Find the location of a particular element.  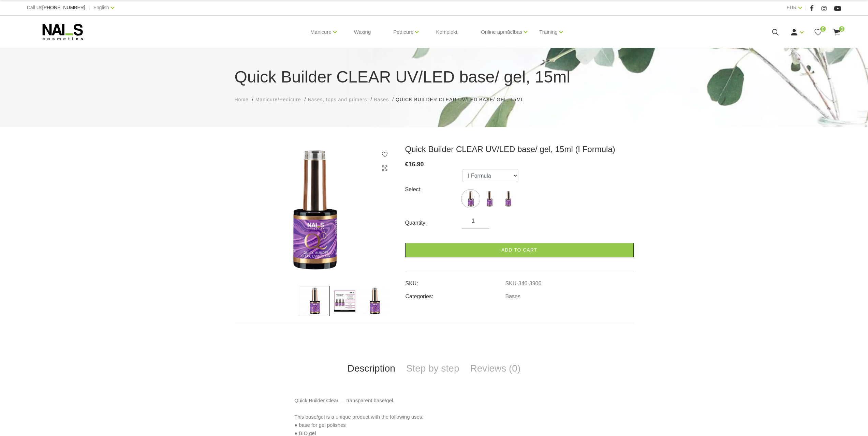

a: Pedicure is located at coordinates (403, 32).